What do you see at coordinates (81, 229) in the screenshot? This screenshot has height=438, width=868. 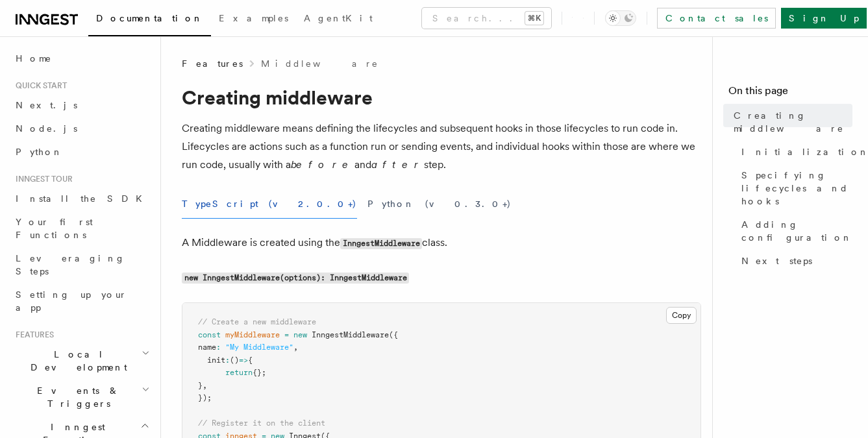 I see `a: Your first Functions` at bounding box center [81, 229].